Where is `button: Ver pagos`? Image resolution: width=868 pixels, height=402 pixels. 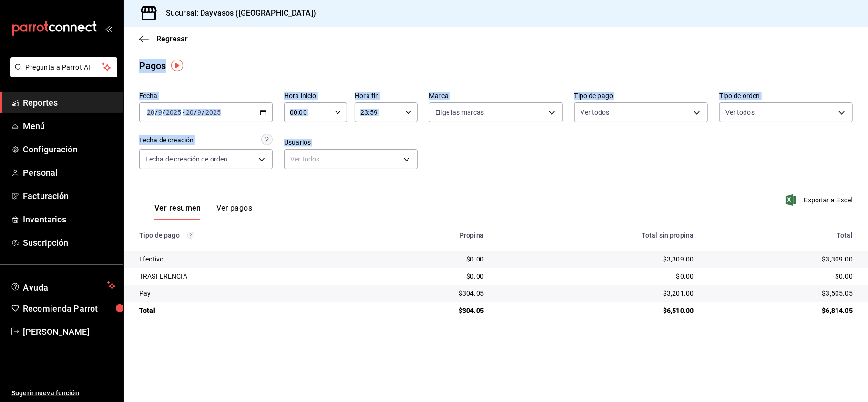 button: Ver pagos is located at coordinates (234, 212).